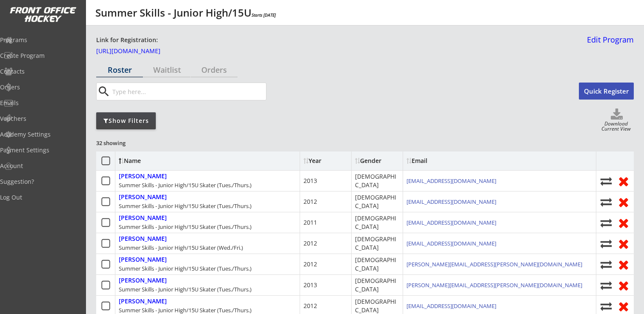 Image resolution: width=644 pixels, height=314 pixels. I want to click on div: Email, so click(444, 161).